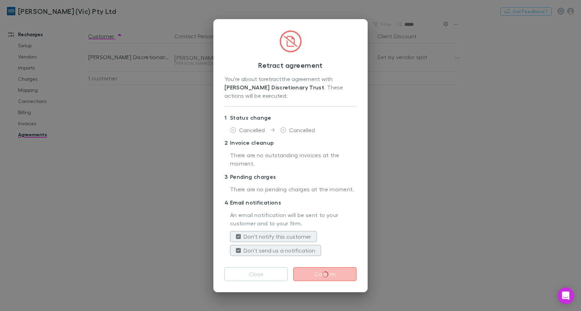 The height and width of the screenshot is (311, 581). I want to click on p: Pending charges, so click(290, 176).